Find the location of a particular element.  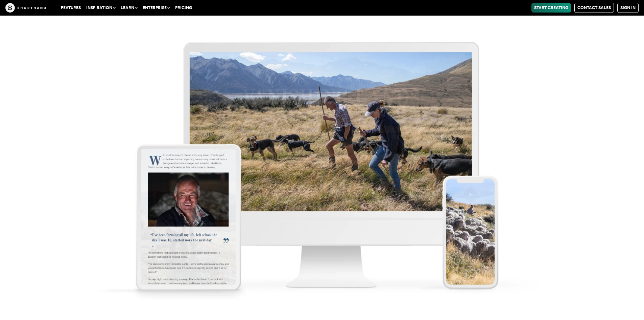

button: Enterprise is located at coordinates (156, 7).